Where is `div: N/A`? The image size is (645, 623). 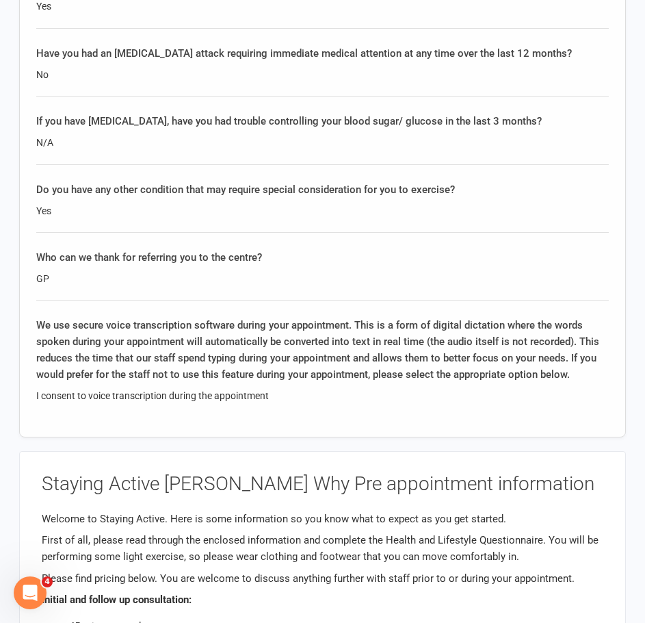 div: N/A is located at coordinates (322, 142).